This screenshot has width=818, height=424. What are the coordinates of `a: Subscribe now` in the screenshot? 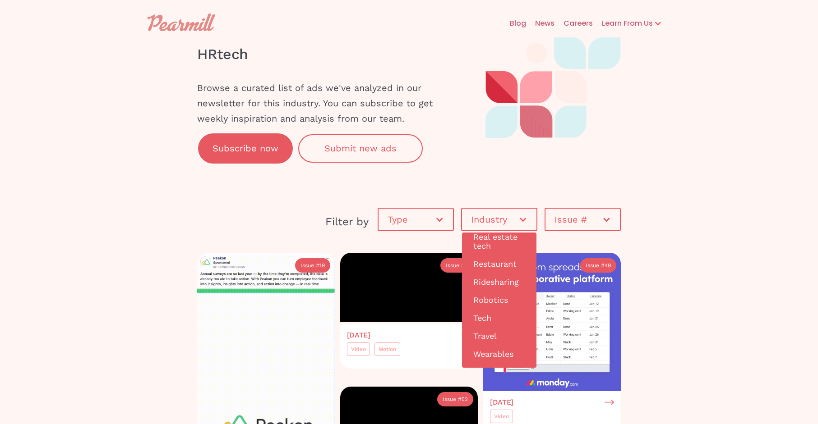 It's located at (245, 148).